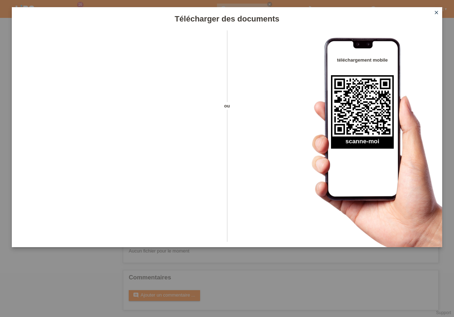 The image size is (454, 317). What do you see at coordinates (436, 13) in the screenshot?
I see `i: close` at bounding box center [436, 13].